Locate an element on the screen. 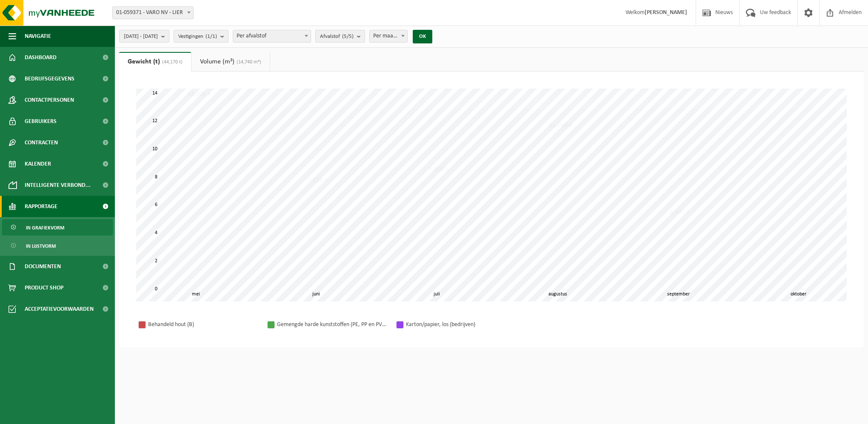 The height and width of the screenshot is (424, 868). span: Documenten is located at coordinates (42, 266).